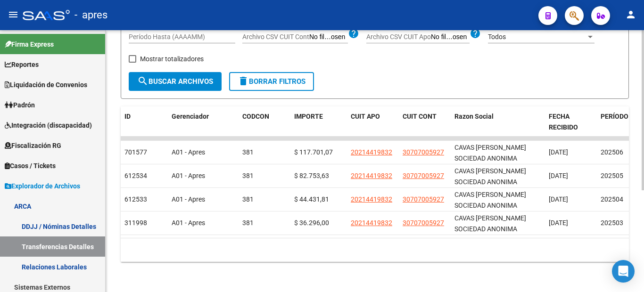 The image size is (644, 292). Describe the element at coordinates (255, 117) in the screenshot. I see `span: CODCON` at that location.